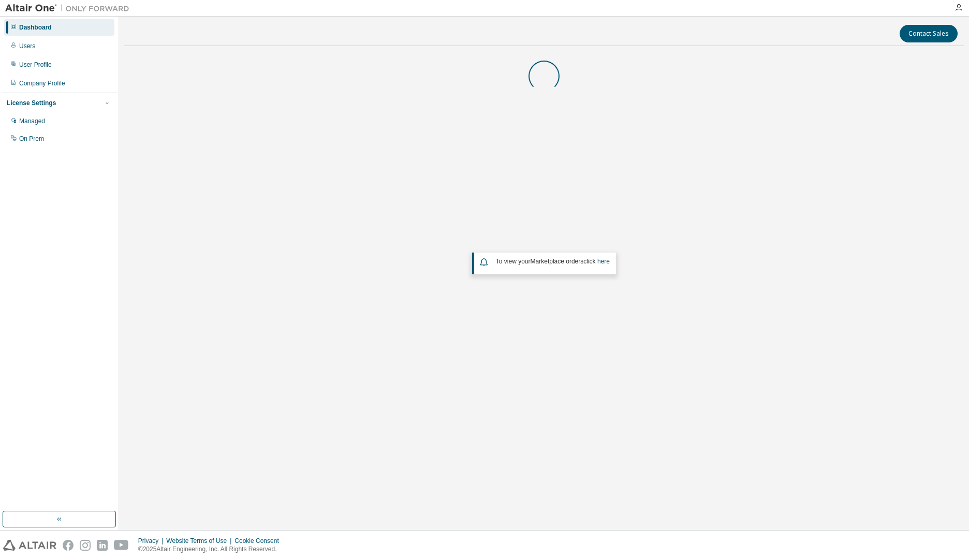  I want to click on a: here, so click(604, 261).